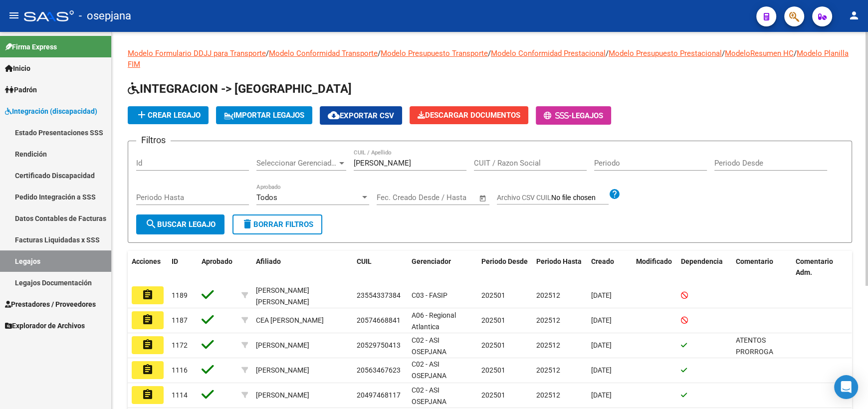 This screenshot has height=409, width=868. Describe the element at coordinates (153, 140) in the screenshot. I see `h3: Filtros` at that location.